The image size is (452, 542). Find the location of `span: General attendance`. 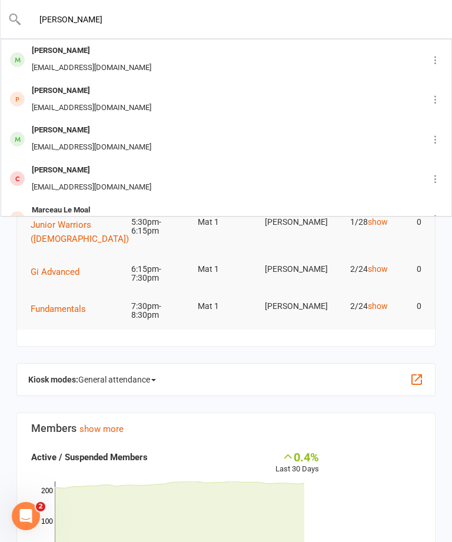

span: General attendance is located at coordinates (117, 380).